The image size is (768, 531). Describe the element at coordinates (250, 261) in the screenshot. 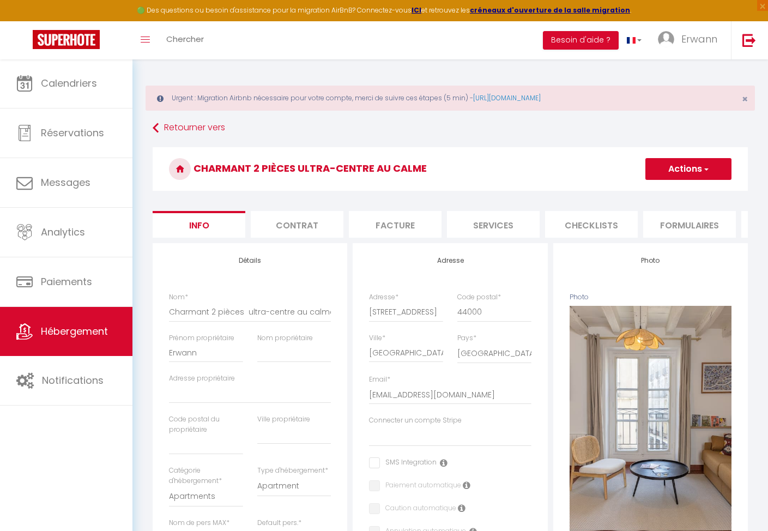

I see `h4: Détails` at that location.